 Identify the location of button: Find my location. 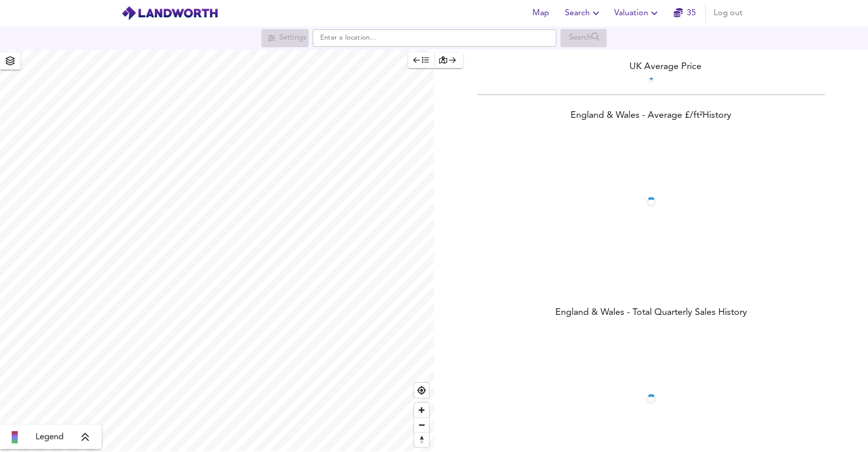
(421, 390).